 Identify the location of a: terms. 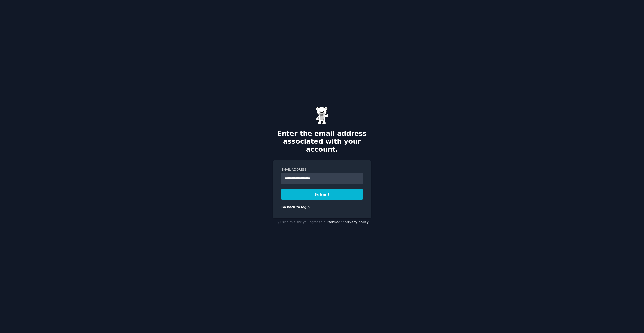
(333, 222).